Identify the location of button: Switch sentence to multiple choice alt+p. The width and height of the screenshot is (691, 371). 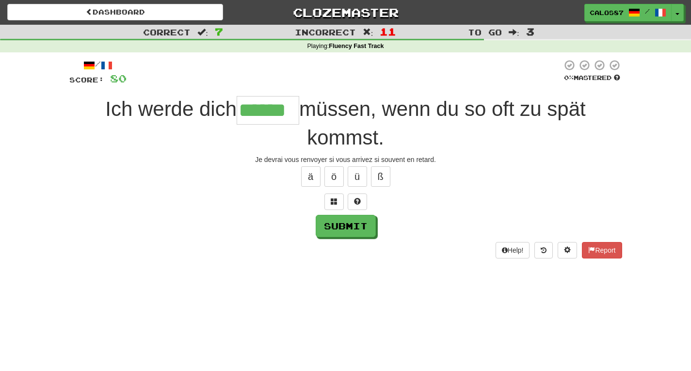
(334, 202).